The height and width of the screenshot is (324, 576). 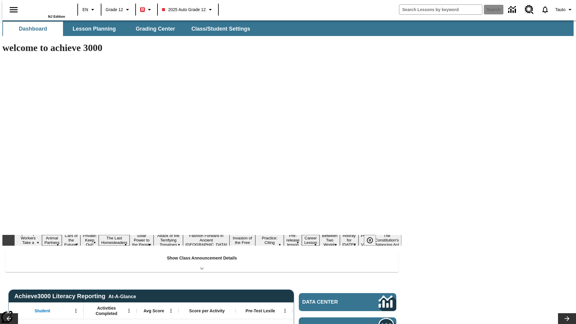 I want to click on span: NJ Edition, so click(x=56, y=17).